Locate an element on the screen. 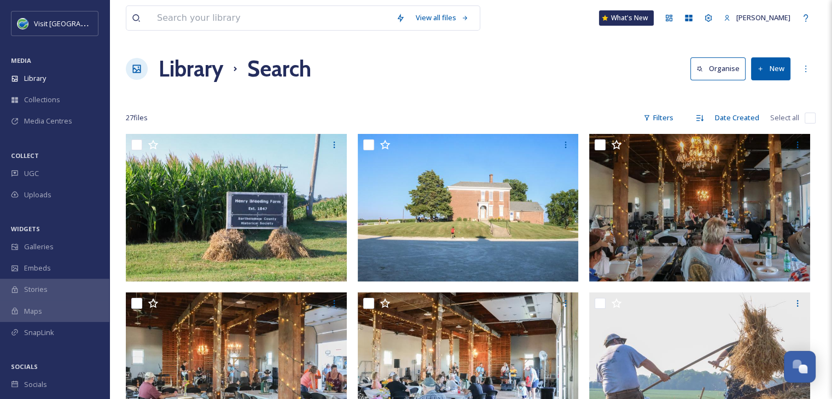  div: Date Created is located at coordinates (736, 118).